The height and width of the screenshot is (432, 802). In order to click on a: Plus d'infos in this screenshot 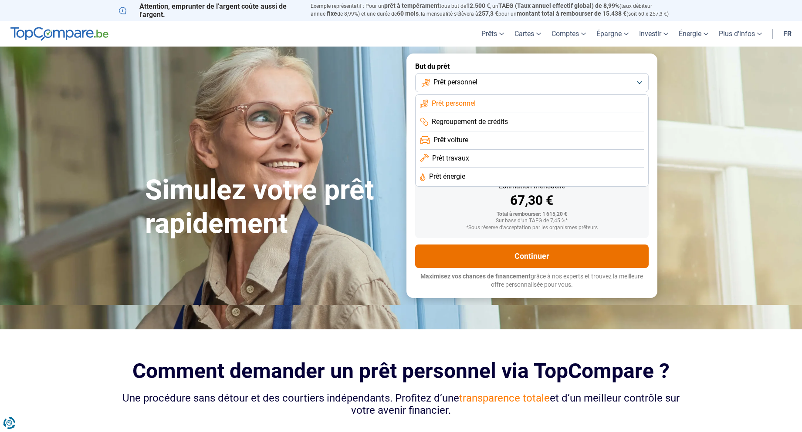, I will do `click(740, 34)`.